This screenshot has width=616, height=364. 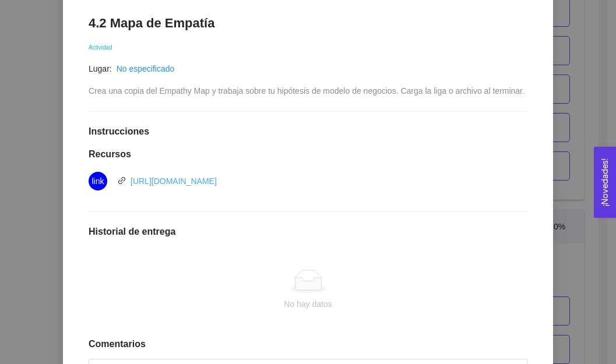 I want to click on button: Open Feedback Widget, so click(x=604, y=182).